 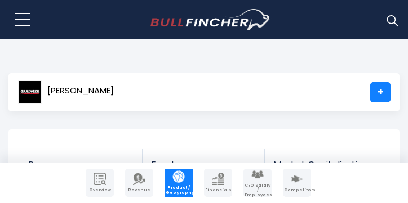 I want to click on span: Overview, so click(x=100, y=190).